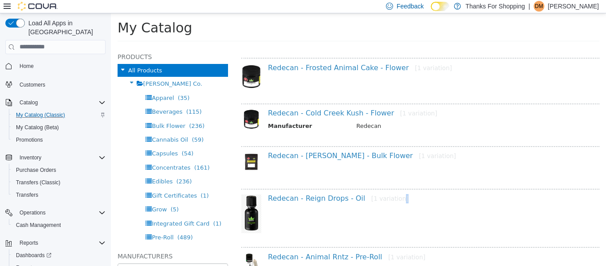  Describe the element at coordinates (249, 54) in the screenshot. I see `a: Redecan - Frosted Animal Cake - Flower[1 variation]` at that location.